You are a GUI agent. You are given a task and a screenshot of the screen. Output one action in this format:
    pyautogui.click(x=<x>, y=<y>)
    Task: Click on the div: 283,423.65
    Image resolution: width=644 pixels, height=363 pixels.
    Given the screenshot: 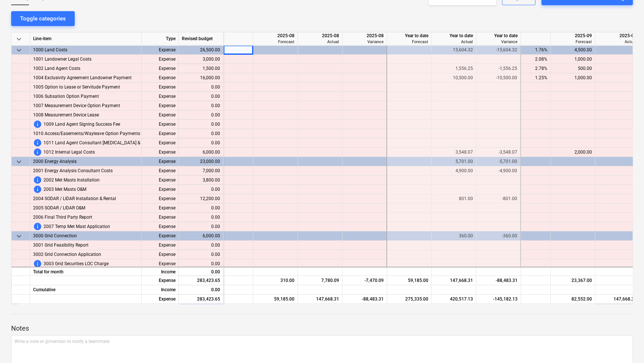 What is the action you would take?
    pyautogui.click(x=202, y=299)
    